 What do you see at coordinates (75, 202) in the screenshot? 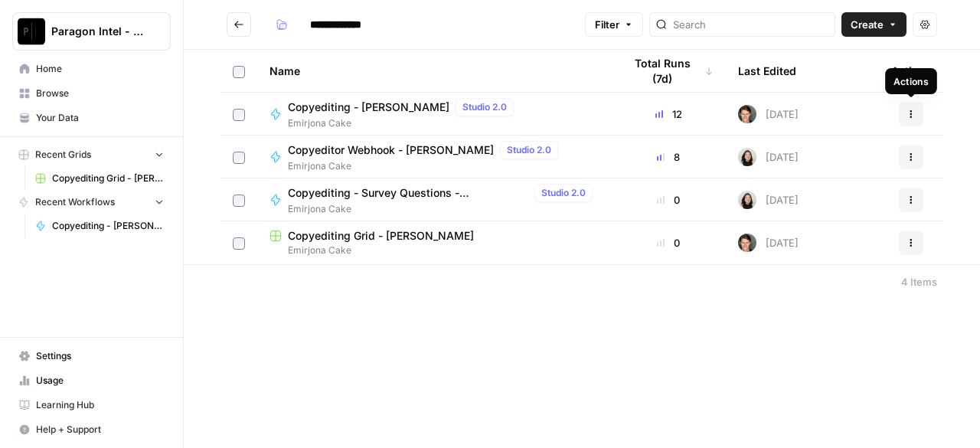
I see `span: Recent Workflows` at bounding box center [75, 202].